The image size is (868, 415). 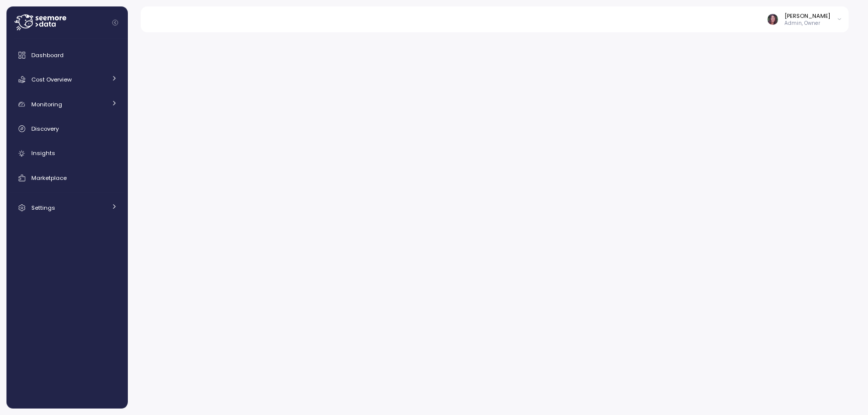 What do you see at coordinates (67, 129) in the screenshot?
I see `a: Discovery` at bounding box center [67, 129].